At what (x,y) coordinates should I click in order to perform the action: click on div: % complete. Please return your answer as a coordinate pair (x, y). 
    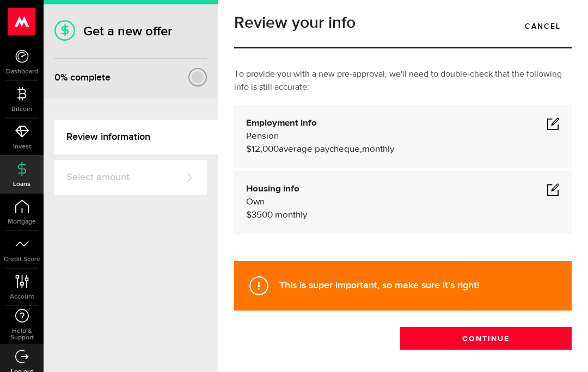
    Looking at the image, I should click on (82, 78).